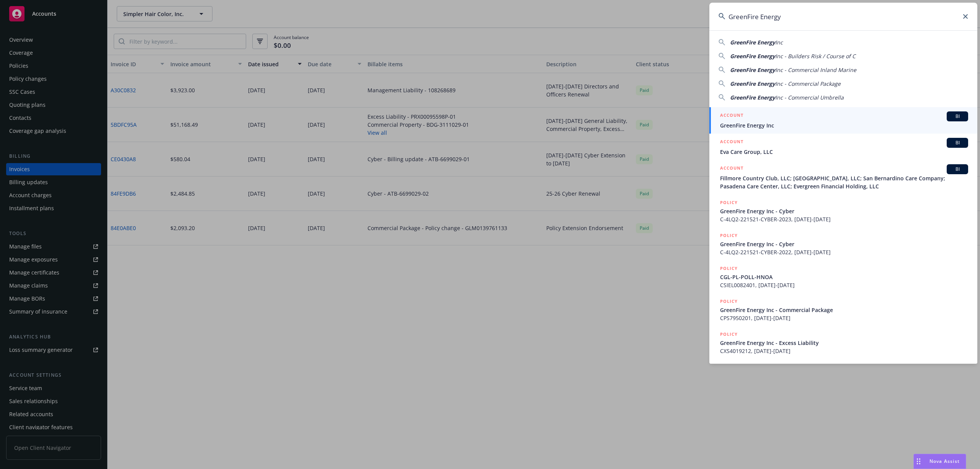 Image resolution: width=980 pixels, height=469 pixels. What do you see at coordinates (944, 461) in the screenshot?
I see `span: Nova Assist` at bounding box center [944, 461].